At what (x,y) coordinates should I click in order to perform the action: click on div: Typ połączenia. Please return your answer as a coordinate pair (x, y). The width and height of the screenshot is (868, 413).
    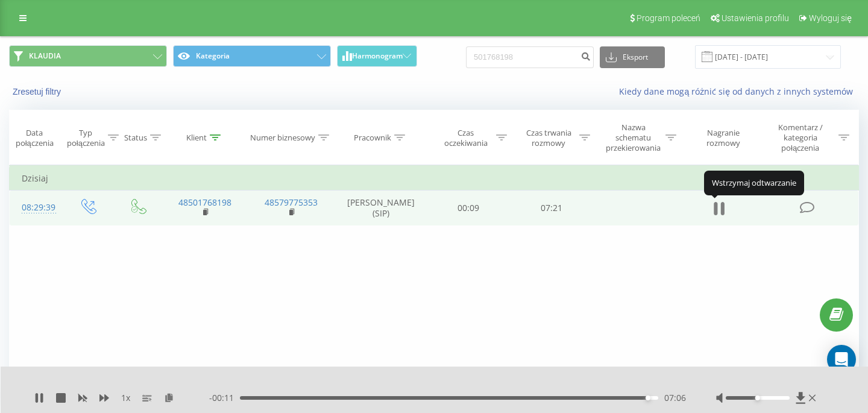
    Looking at the image, I should click on (85, 138).